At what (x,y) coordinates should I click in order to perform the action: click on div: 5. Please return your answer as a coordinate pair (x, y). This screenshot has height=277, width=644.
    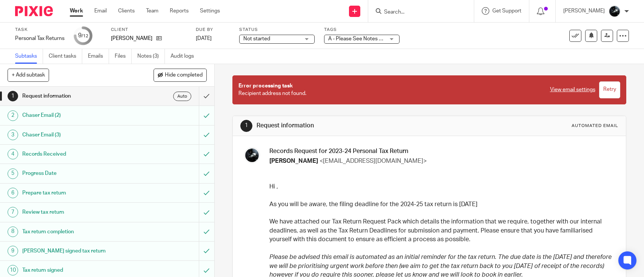
    Looking at the image, I should click on (13, 174).